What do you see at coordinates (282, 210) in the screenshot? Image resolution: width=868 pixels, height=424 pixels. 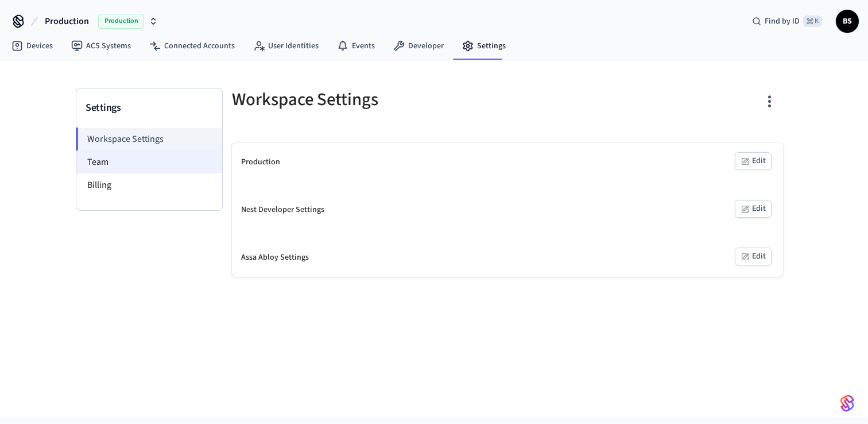 I see `div: Nest Developer Settings` at bounding box center [282, 210].